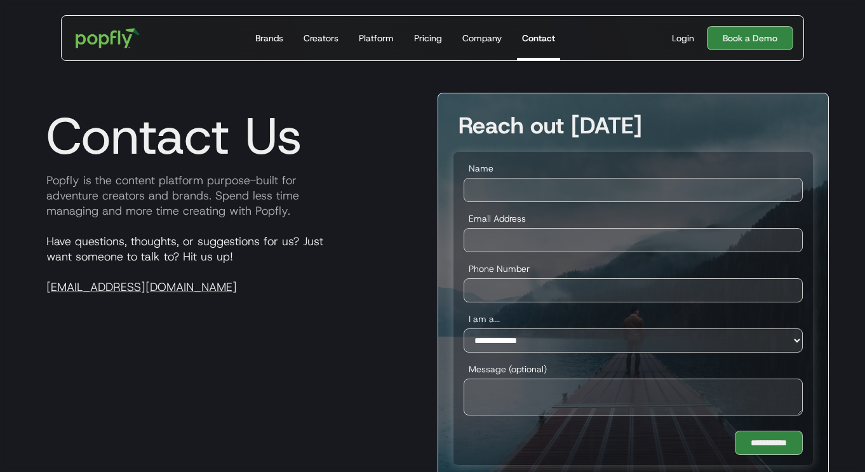 This screenshot has height=472, width=865. What do you see at coordinates (633, 369) in the screenshot?
I see `label: Message (optional)` at bounding box center [633, 369].